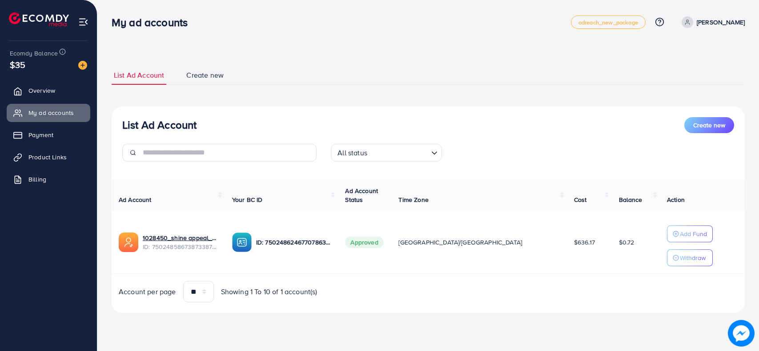 The image size is (759, 351). Describe the element at coordinates (399, 152) in the screenshot. I see `input: Search for option` at that location.